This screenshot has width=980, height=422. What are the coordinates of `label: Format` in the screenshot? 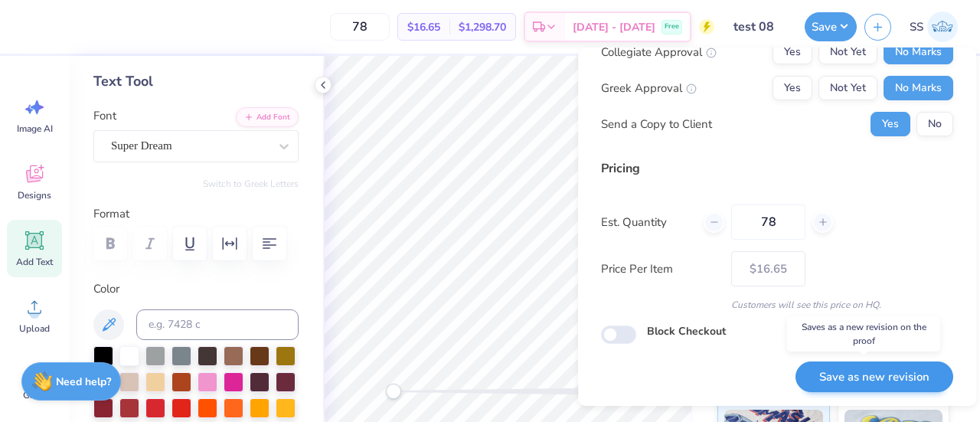 It's located at (196, 213).